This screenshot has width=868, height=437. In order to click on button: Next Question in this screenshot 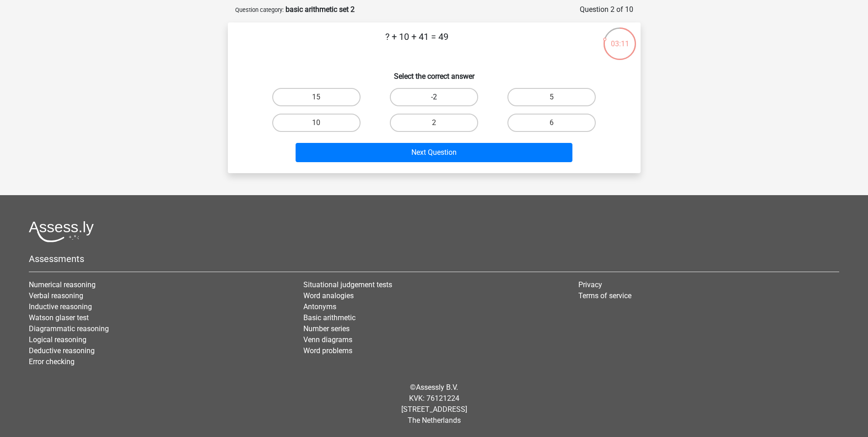, I will do `click(434, 153)`.